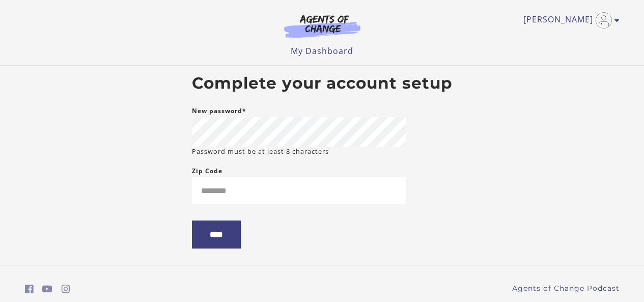 This screenshot has width=644, height=302. What do you see at coordinates (219, 111) in the screenshot?
I see `label: New password*` at bounding box center [219, 111].